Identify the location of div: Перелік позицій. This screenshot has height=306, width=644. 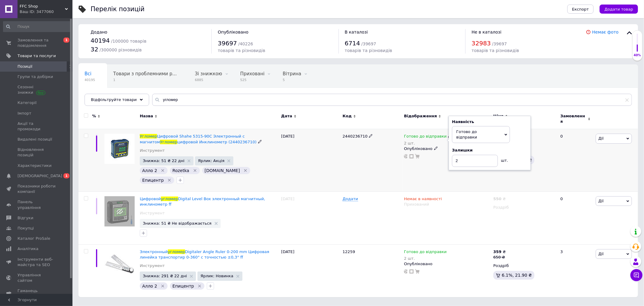
(117, 9).